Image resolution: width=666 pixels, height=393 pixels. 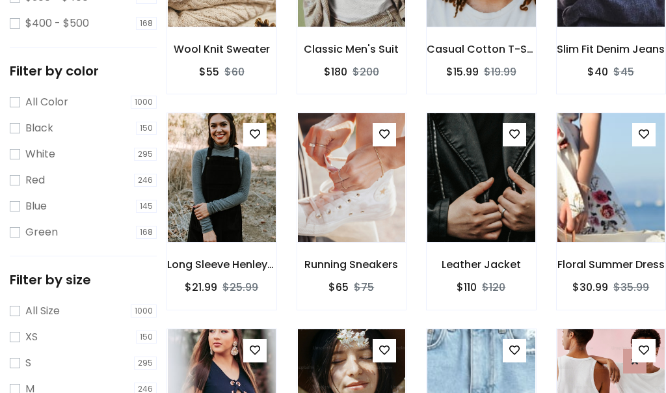 What do you see at coordinates (83, 280) in the screenshot?
I see `h5: Filter by size` at bounding box center [83, 280].